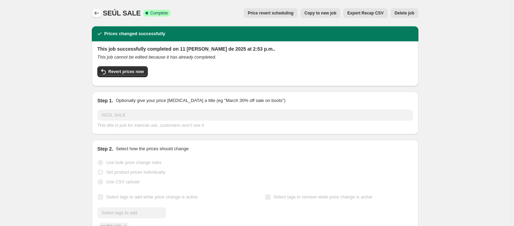 The width and height of the screenshot is (514, 226). I want to click on h2: Prices changed successfully, so click(135, 34).